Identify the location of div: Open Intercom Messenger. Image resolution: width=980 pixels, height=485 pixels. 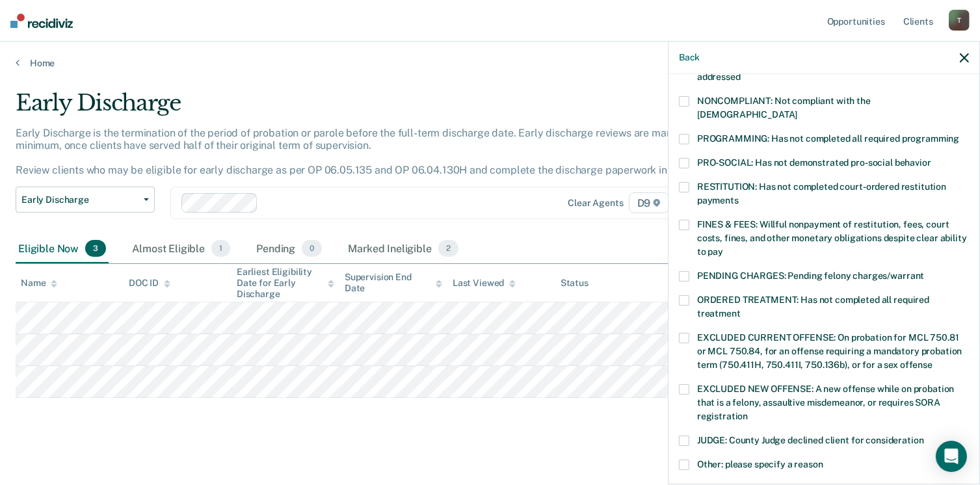
(951, 457).